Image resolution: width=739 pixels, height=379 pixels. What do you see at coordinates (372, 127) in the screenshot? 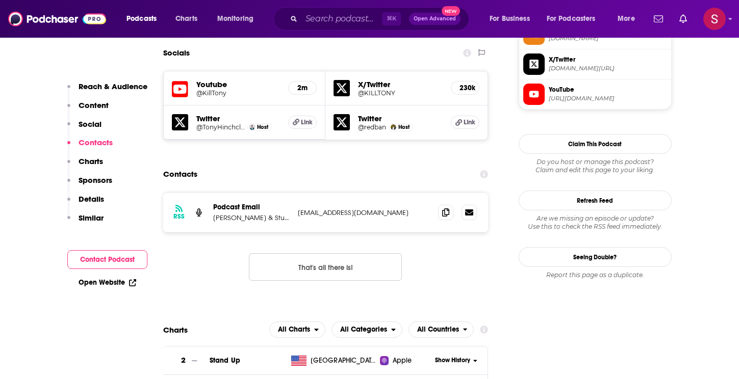
I see `a: @redban` at bounding box center [372, 127].